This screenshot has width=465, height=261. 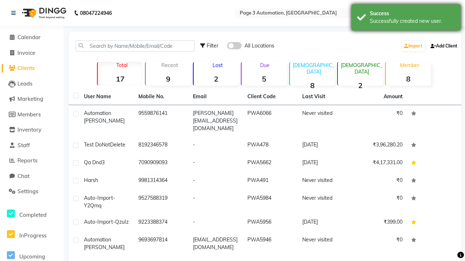 I want to click on td: ₹4,17,331.00, so click(x=379, y=163).